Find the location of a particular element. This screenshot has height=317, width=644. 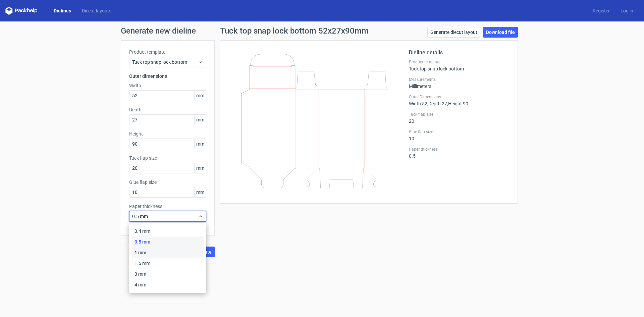

h3: Outer dimensions is located at coordinates (168, 76).